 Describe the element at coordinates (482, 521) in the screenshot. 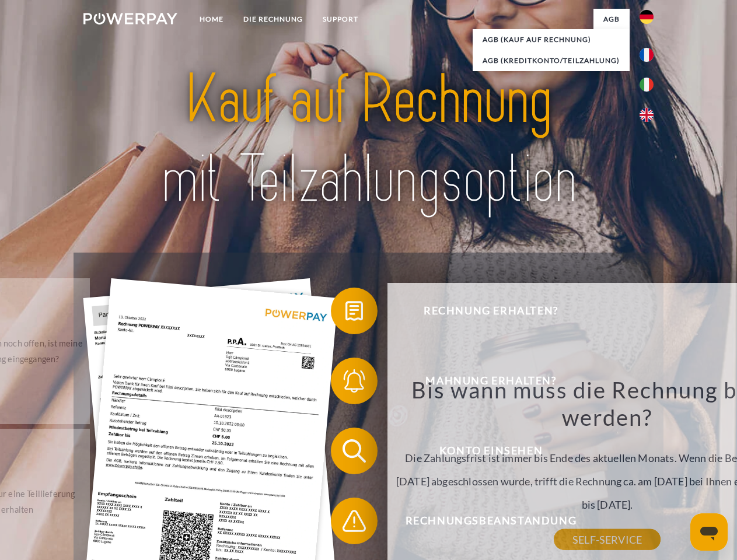

I see `a: Rechnungsbeanstandung` at that location.